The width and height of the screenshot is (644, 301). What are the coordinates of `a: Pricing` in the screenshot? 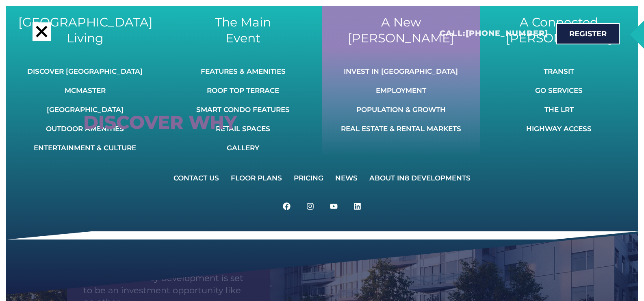 It's located at (308, 178).